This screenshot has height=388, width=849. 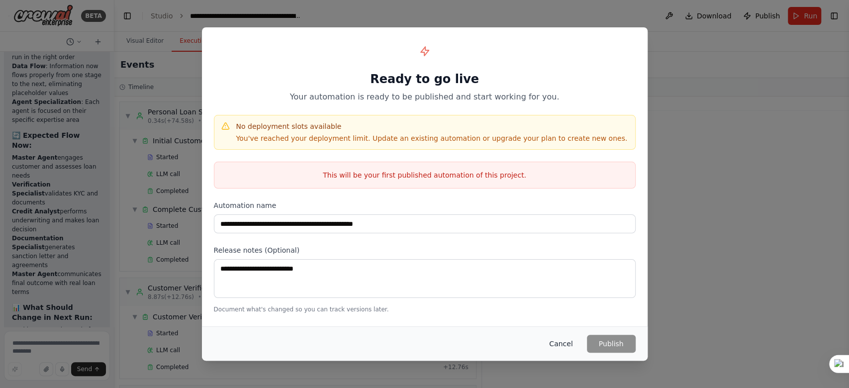 What do you see at coordinates (432, 138) in the screenshot?
I see `p: You've reached your deployment limit. Update an existing automation or upgrade your plan to creat...` at bounding box center [432, 138].